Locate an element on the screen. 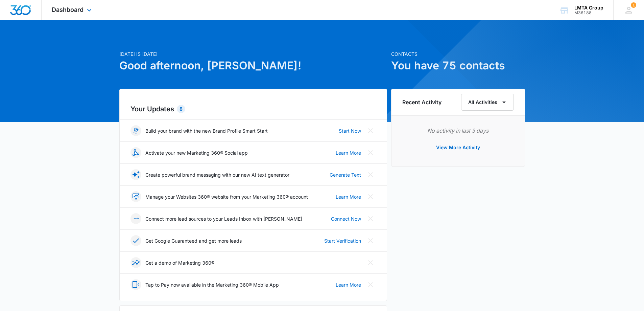  button: View More Activity is located at coordinates (458, 147).